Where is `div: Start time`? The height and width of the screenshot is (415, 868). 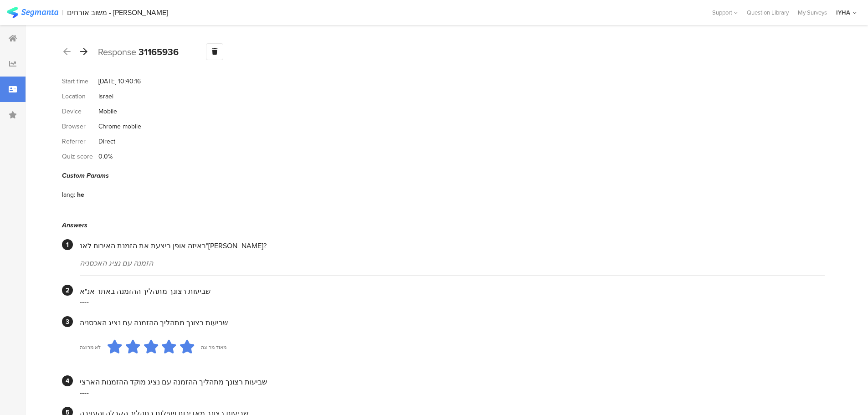 div: Start time is located at coordinates (80, 81).